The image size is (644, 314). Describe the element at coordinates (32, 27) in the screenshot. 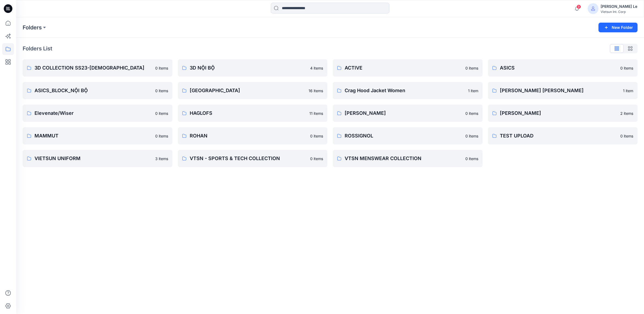

I see `a: Folders` at that location.